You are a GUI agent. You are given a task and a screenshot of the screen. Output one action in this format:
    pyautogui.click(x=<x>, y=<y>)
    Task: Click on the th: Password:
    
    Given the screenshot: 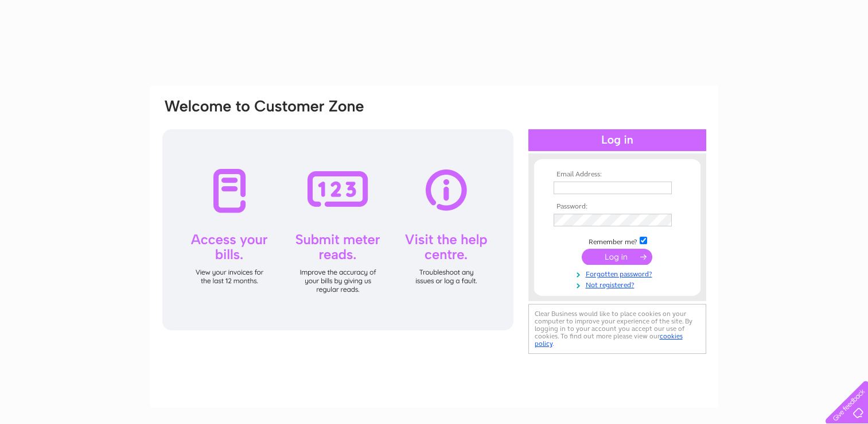 What is the action you would take?
    pyautogui.click(x=618, y=207)
    